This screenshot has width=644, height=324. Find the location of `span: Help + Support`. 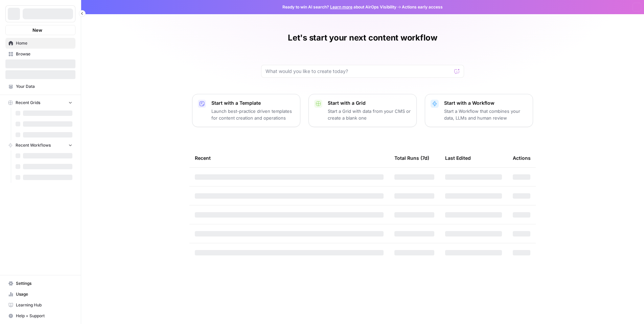

span: Help + Support is located at coordinates (44, 316).